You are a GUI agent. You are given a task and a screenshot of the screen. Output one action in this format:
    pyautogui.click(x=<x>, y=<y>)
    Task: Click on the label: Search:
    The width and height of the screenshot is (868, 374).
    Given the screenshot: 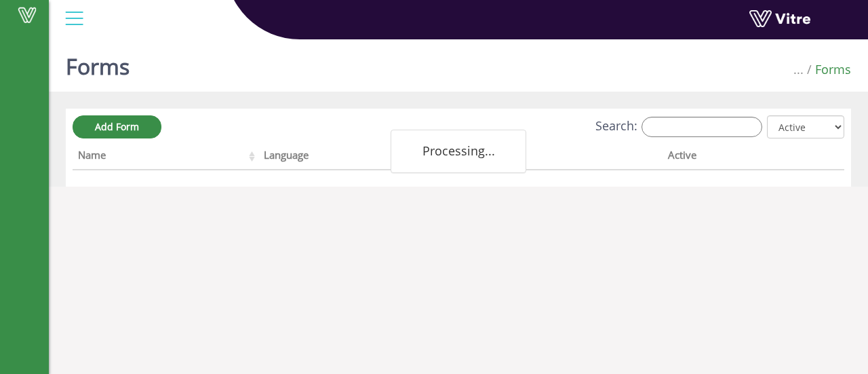 What is the action you would take?
    pyautogui.click(x=679, y=127)
    